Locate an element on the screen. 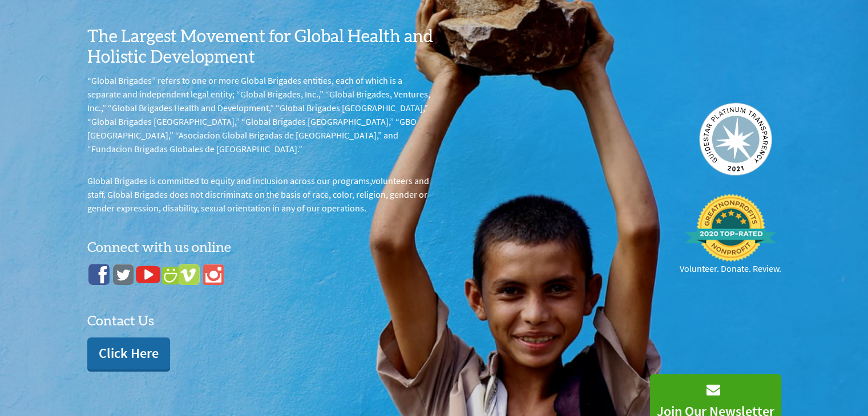 The width and height of the screenshot is (868, 416). img: icon_smugmug.c8a20fed67501a237c1af5c9f669a5c5.png is located at coordinates (171, 275).